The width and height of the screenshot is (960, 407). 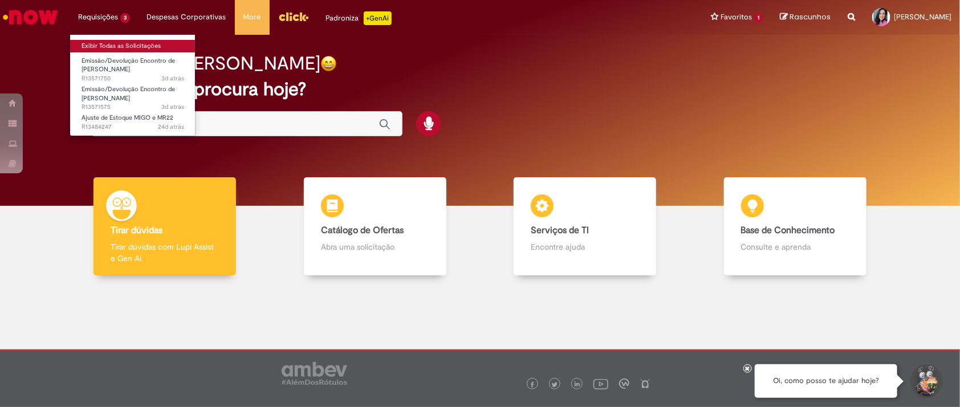 What do you see at coordinates (133, 95) in the screenshot?
I see `a: Aberto R13571575 : Emissão/Devolução Encontro de Contas Fornecedor` at bounding box center [133, 95].